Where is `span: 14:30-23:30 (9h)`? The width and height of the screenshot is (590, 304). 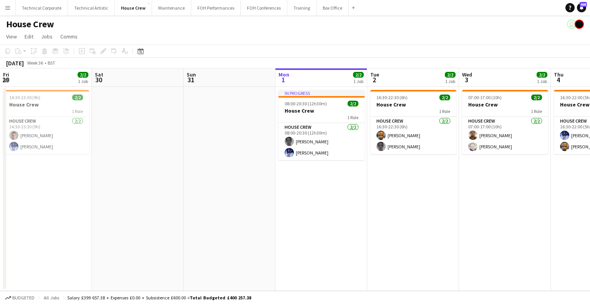 span: 14:30-23:30 (9h) is located at coordinates (25, 97).